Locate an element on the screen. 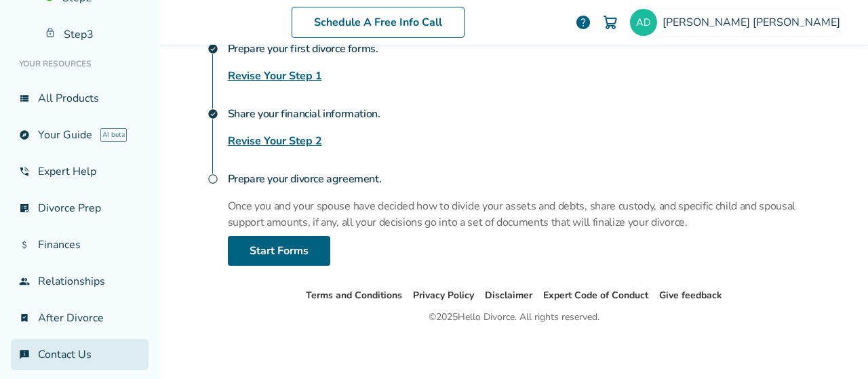  span: explore is located at coordinates (25, 135).